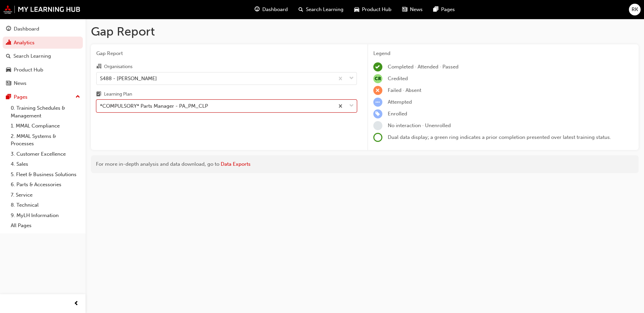 This screenshot has width=644, height=313. I want to click on img: mmal, so click(42, 9).